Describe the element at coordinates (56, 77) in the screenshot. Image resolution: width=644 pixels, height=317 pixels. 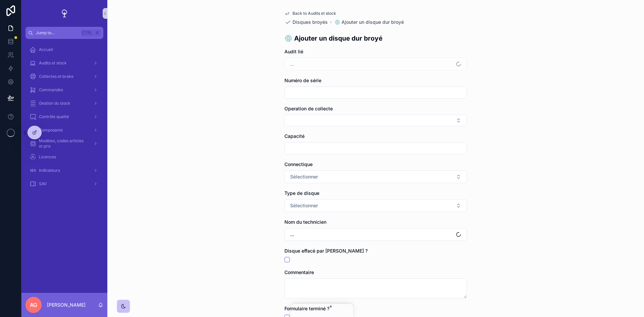
I see `span: Collectes et broke` at that location.